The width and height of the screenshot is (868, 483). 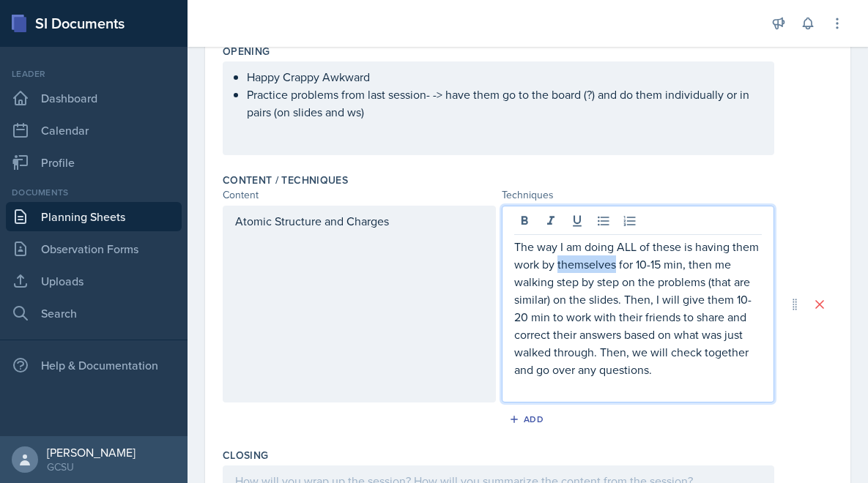 What do you see at coordinates (359, 194) in the screenshot?
I see `div: Content` at bounding box center [359, 194].